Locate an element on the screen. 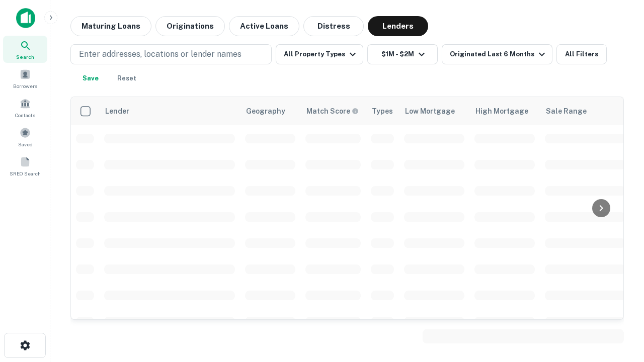 The image size is (644, 362). span: Saved is located at coordinates (25, 144).